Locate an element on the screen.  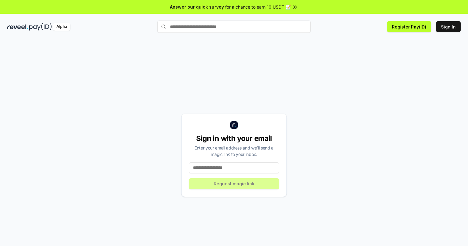
div: Alpha is located at coordinates (62, 27).